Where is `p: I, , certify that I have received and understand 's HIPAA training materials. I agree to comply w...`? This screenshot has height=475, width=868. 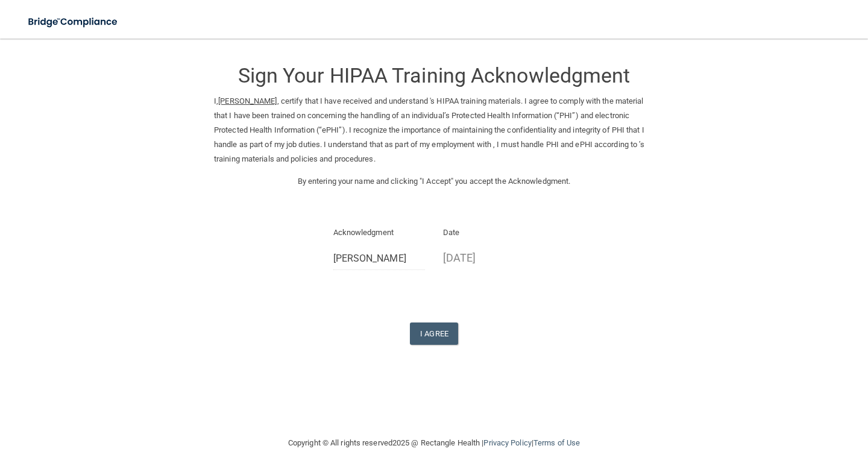
p: I, , certify that I have received and understand 's HIPAA training materials. I agree to comply w... is located at coordinates (434, 130).